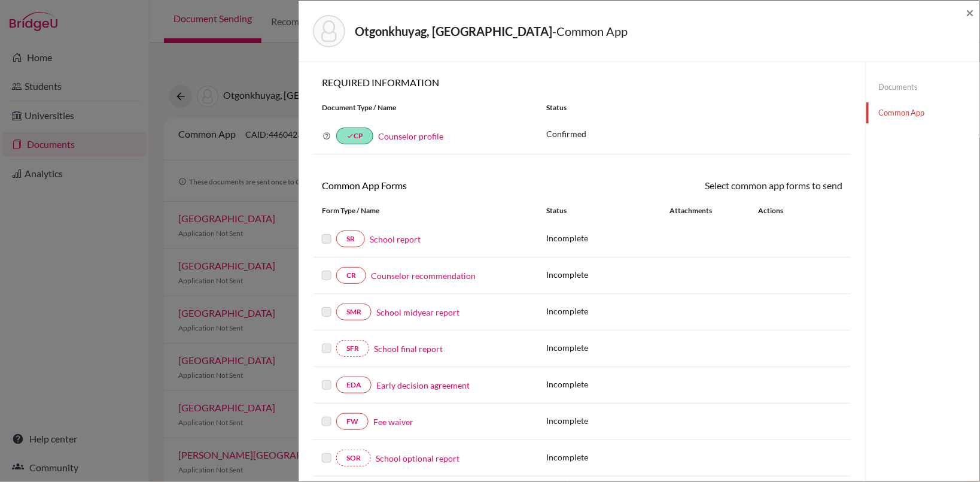  What do you see at coordinates (590, 31) in the screenshot?
I see `span: - Common App` at bounding box center [590, 31].